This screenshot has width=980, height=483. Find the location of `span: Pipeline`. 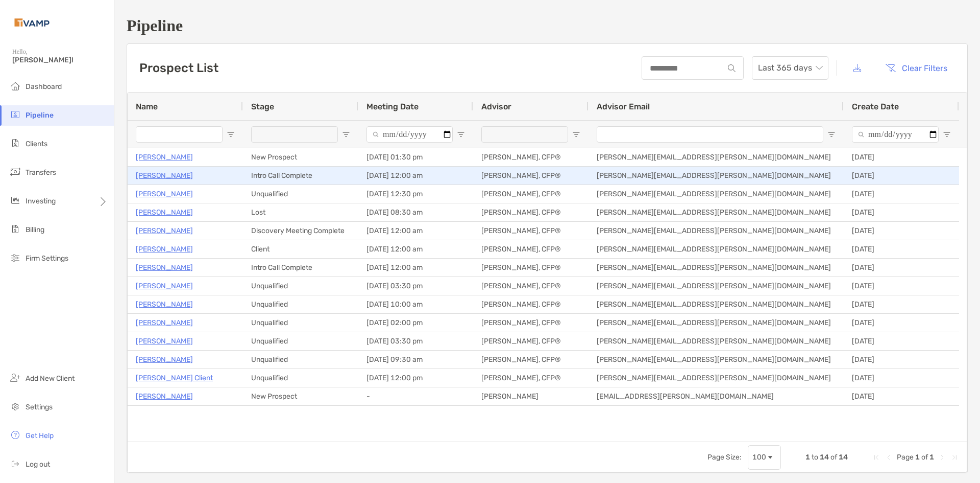

span: Pipeline is located at coordinates (39, 115).